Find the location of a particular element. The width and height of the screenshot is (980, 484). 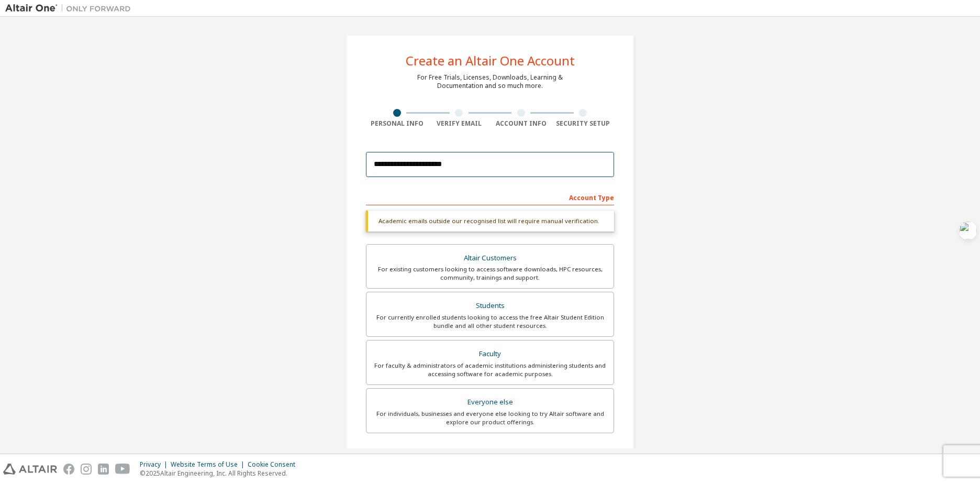

div: Personal Info is located at coordinates (397, 124).